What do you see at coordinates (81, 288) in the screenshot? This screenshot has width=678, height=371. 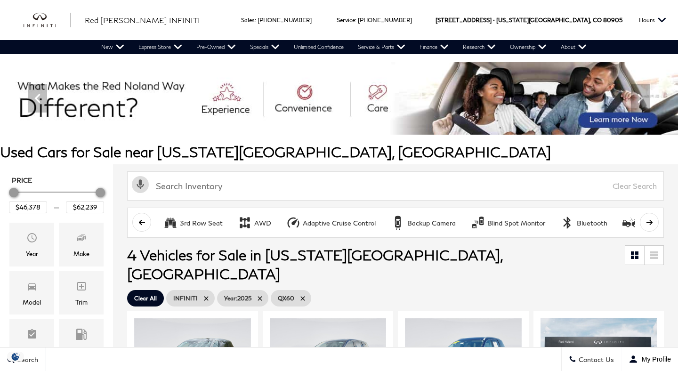 I see `span: Trim` at bounding box center [81, 288].